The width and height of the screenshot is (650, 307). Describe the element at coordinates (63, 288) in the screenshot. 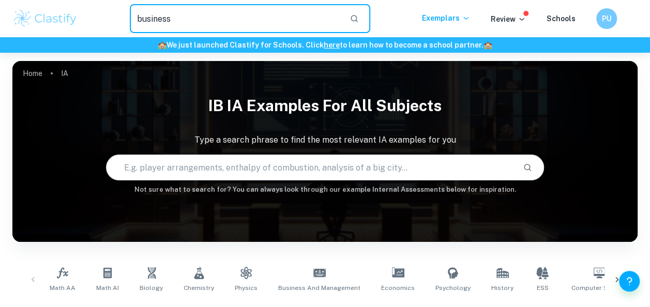

I see `span: Math AA` at that location.